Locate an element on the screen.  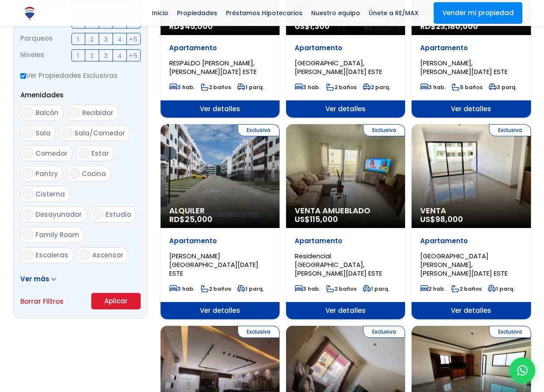
input: Estar is located at coordinates (84, 153).